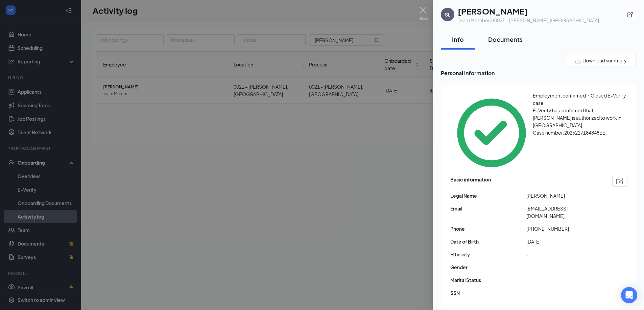 This screenshot has width=644, height=310. I want to click on div: Documents, so click(505, 39).